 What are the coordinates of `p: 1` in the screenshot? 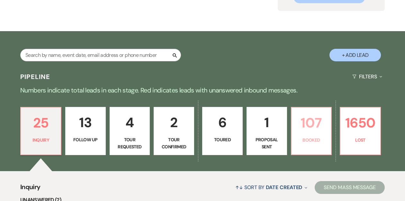 It's located at (267, 122).